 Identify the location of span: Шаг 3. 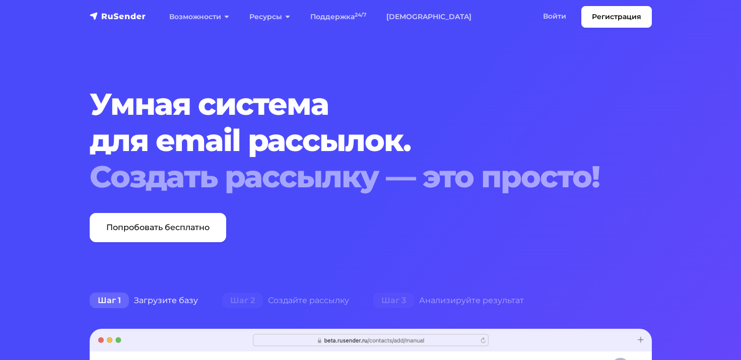
(393, 301).